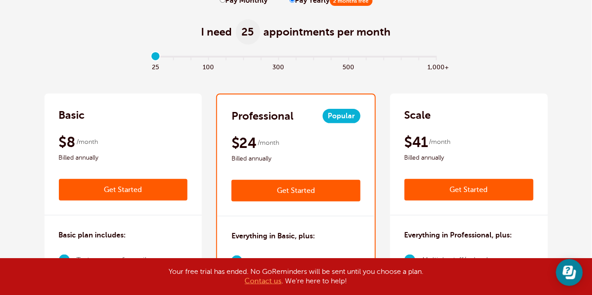  I want to click on span: I need, so click(217, 32).